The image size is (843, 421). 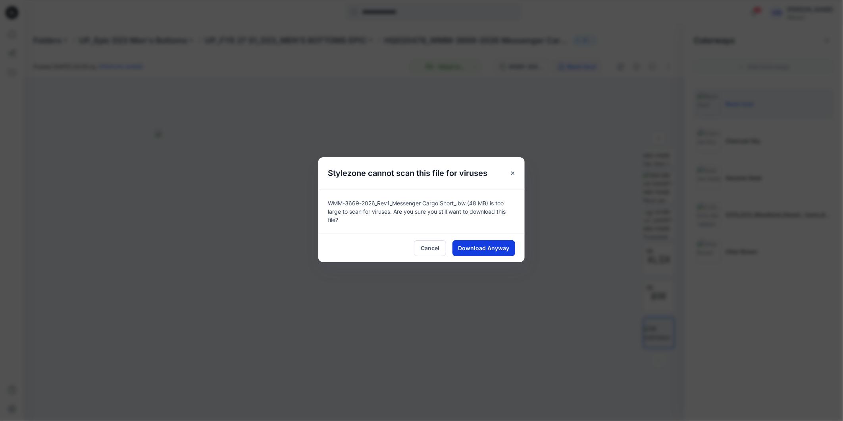 What do you see at coordinates (407, 173) in the screenshot?
I see `h5: Stylezone cannot scan this file for viruses` at bounding box center [407, 173].